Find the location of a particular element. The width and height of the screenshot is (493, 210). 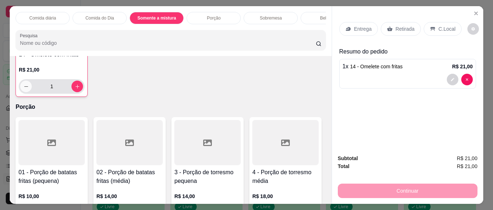

h4: 02 - Porção de batatas fritas (média) is located at coordinates (130, 177).